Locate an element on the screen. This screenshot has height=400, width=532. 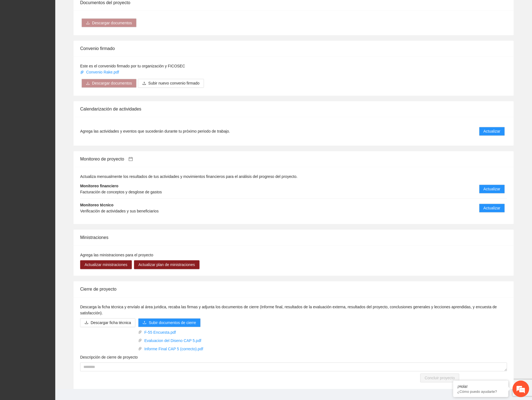
textarea: Escriba su mensaje y pulse “Intro” is located at coordinates (54, 161).